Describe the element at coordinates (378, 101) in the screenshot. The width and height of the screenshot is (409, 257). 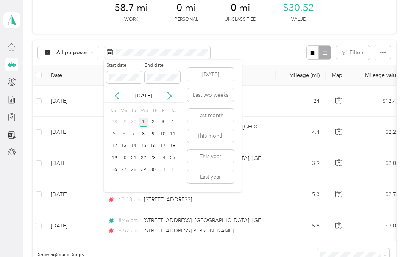
I see `td: $12.48` at that location.